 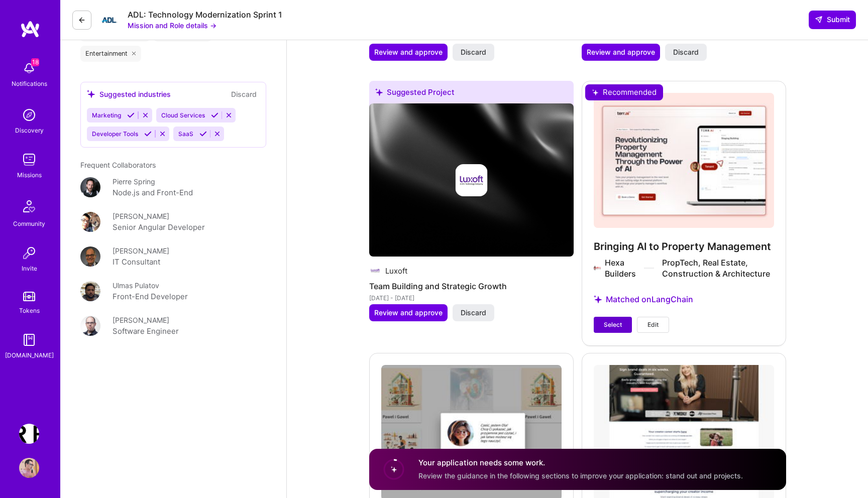 I want to click on span: SaaS, so click(x=186, y=134).